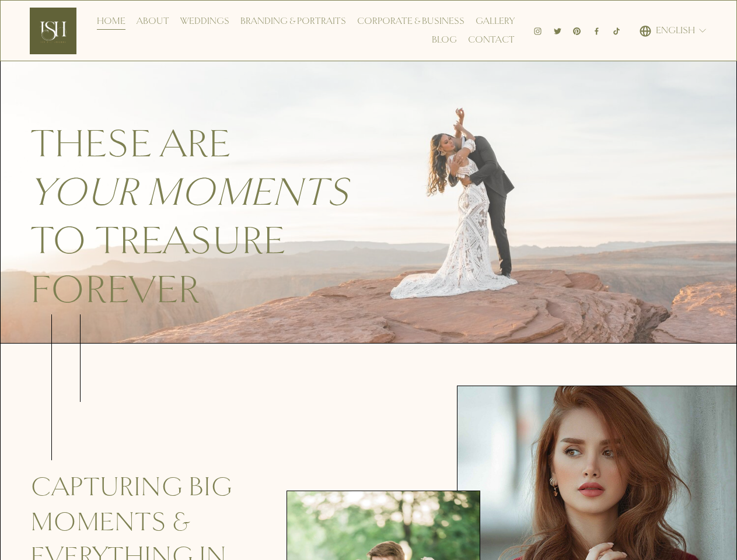 Image resolution: width=737 pixels, height=560 pixels. What do you see at coordinates (537, 30) in the screenshot?
I see `a: Instagram` at bounding box center [537, 30].